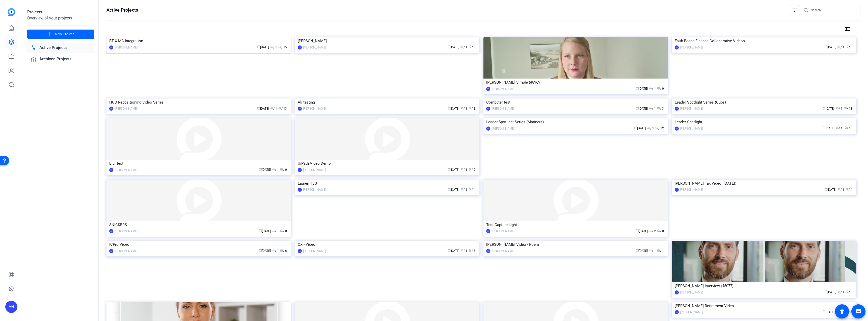  Describe the element at coordinates (61, 19) in the screenshot. I see `div: Overview of your projects` at that location.